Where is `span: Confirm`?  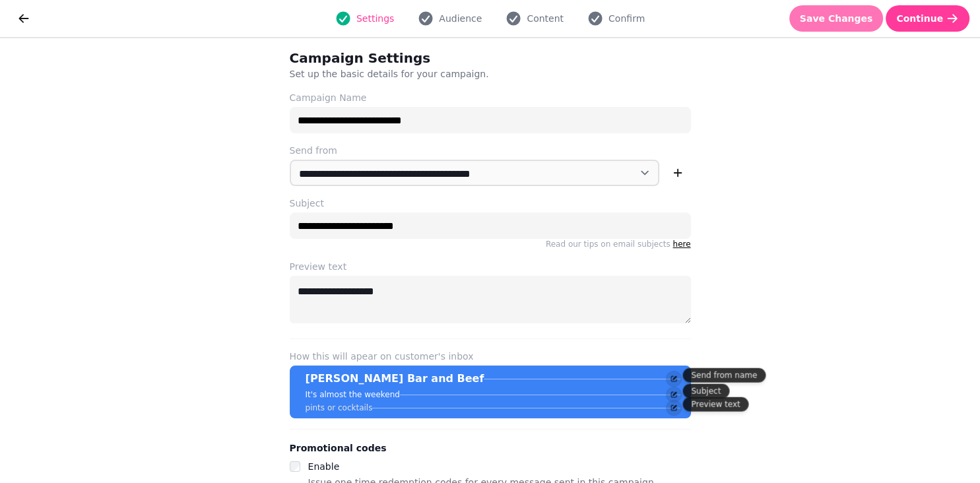
span: Confirm is located at coordinates (626, 19).